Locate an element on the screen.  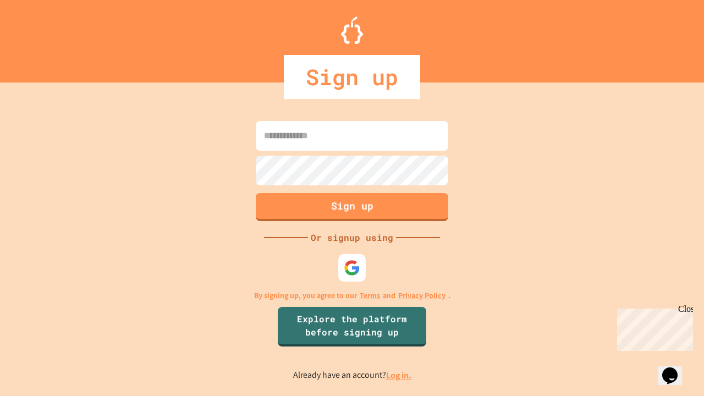
div: Sign up is located at coordinates (352, 77).